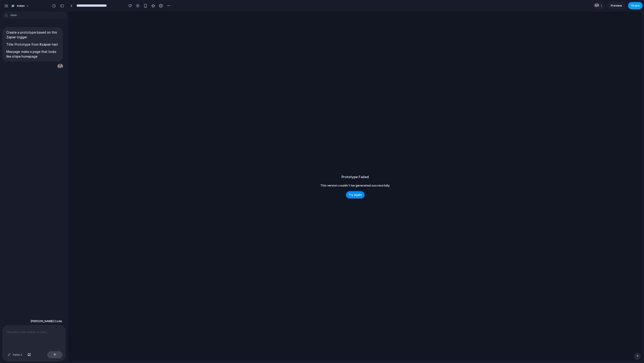  I want to click on span: Preview, so click(616, 6).